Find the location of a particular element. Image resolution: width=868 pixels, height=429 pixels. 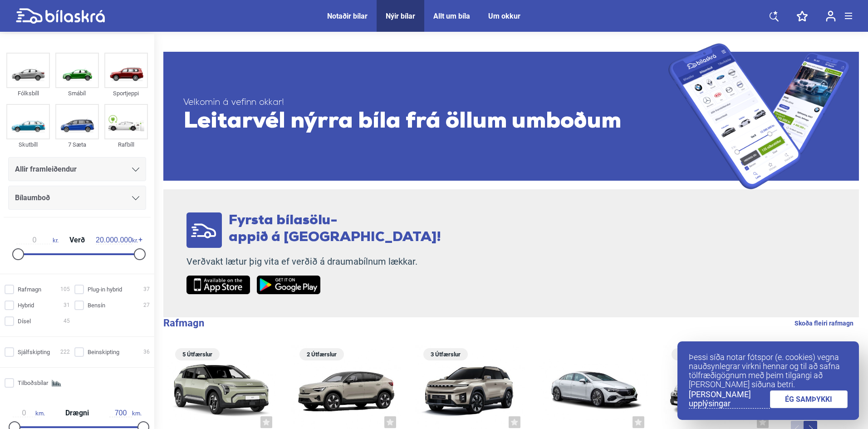

span: Sjálfskipting is located at coordinates (33, 352).